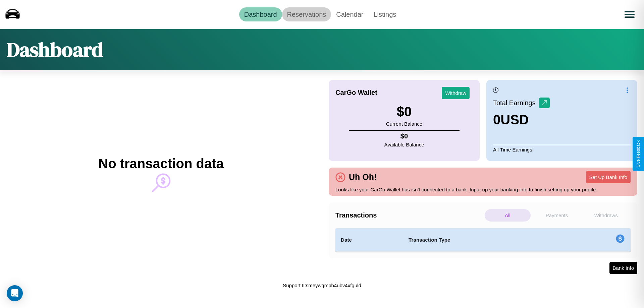 The width and height of the screenshot is (644, 308). Describe the element at coordinates (623, 268) in the screenshot. I see `button: Bank Info` at that location.